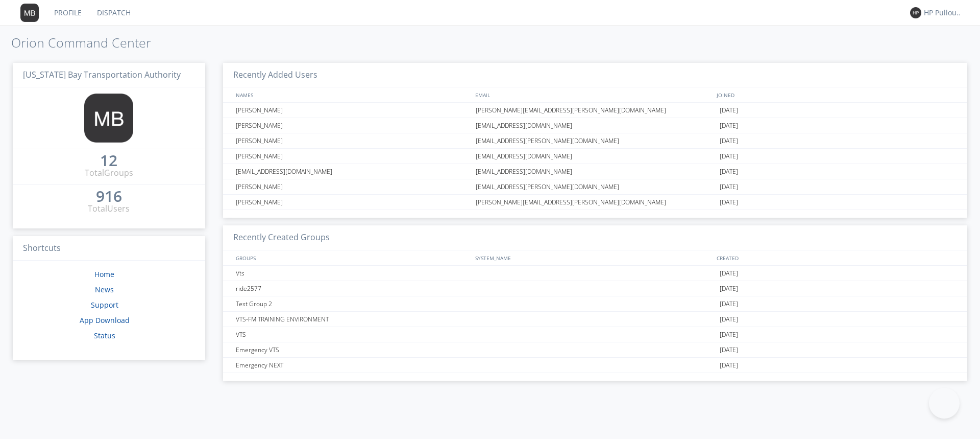 The image size is (980, 439). I want to click on div: 12, so click(109, 160).